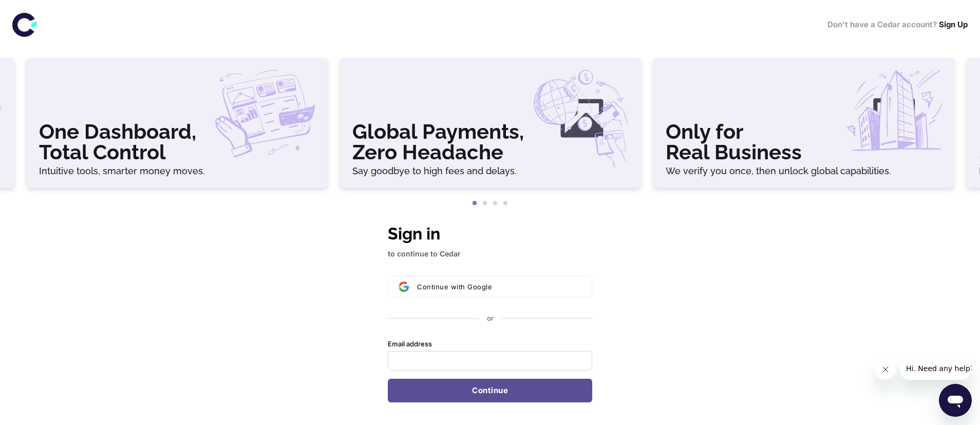 This screenshot has height=425, width=980. Describe the element at coordinates (410, 344) in the screenshot. I see `label: Email address` at that location.